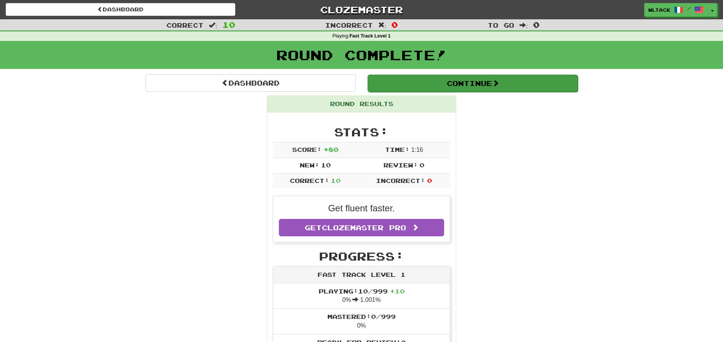 This screenshot has height=342, width=723. I want to click on li: 0% 1.001%, so click(362, 297).